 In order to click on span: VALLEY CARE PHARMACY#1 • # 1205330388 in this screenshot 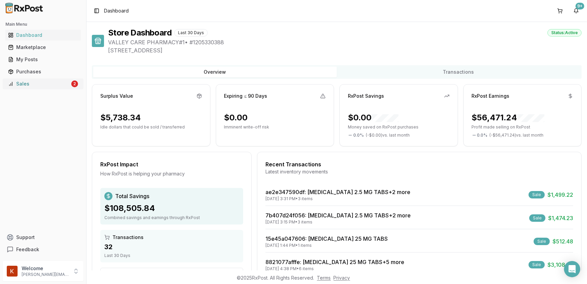, I will do `click(345, 42)`.